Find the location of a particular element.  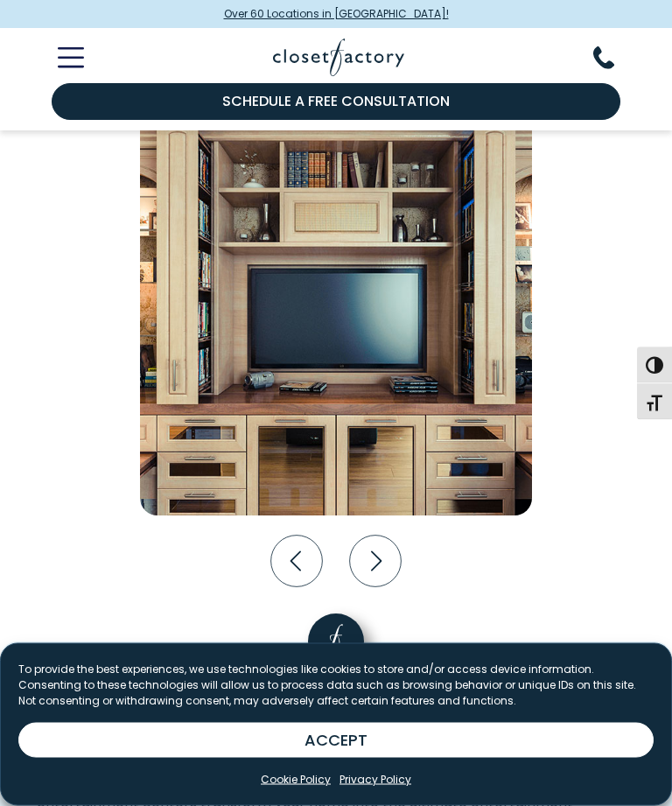

img: Closet Factory Logo is located at coordinates (338, 57).